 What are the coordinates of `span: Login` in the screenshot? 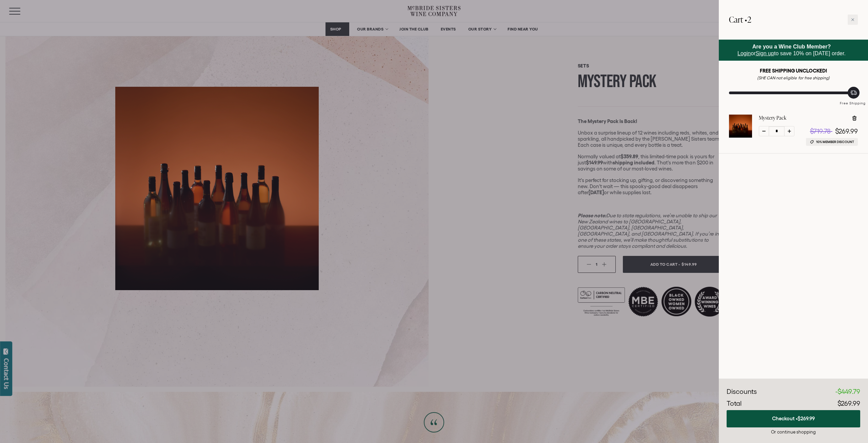 It's located at (744, 53).